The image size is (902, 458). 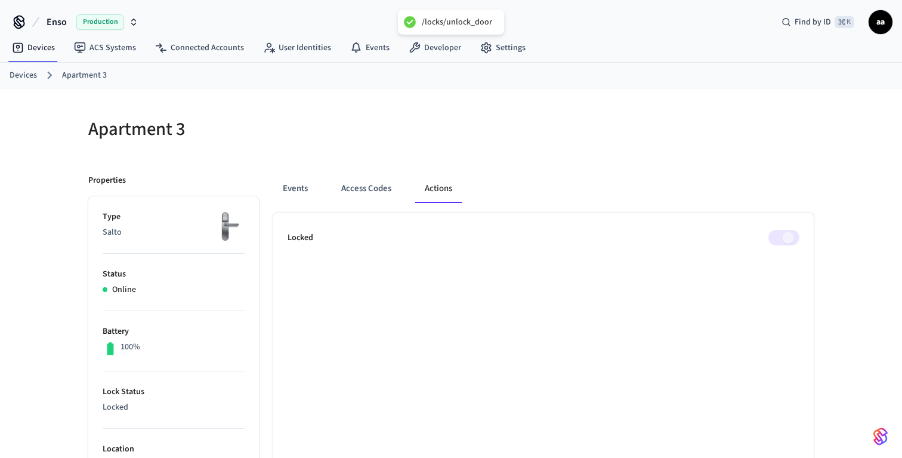 I want to click on p: Status, so click(x=174, y=274).